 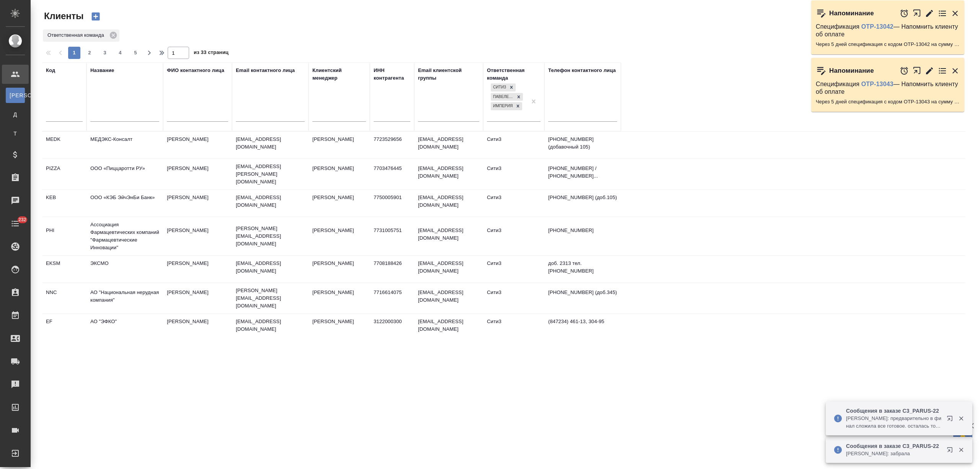 I want to click on div: ИНН контрагента, so click(x=392, y=74).